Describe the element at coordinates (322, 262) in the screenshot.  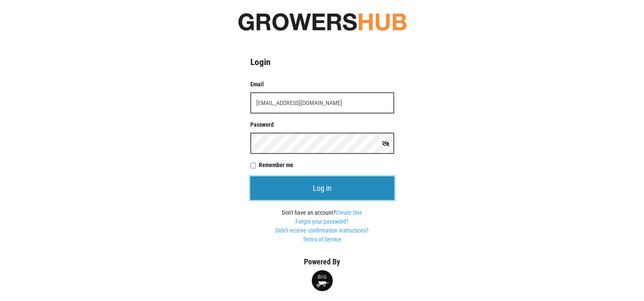
I see `h5: Powered By` at that location.